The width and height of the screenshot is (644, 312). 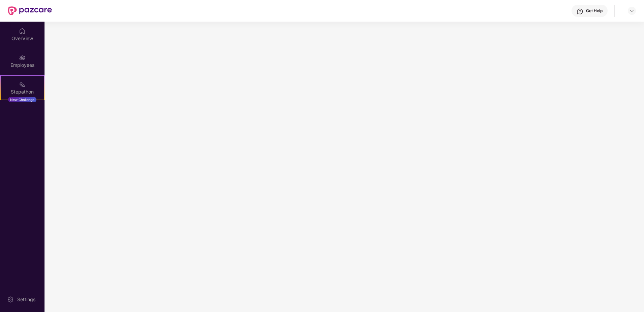 What do you see at coordinates (632, 11) in the screenshot?
I see `img: svg+xml;base64,PHN2ZyBpZD0iRHJvcGRvd24tMzJ4MzIiIHhtbG5zPSJodHRwOi8vd3d3LnczLm9yZy8yMDAwL3N2ZyIgd2...` at bounding box center [632, 11].